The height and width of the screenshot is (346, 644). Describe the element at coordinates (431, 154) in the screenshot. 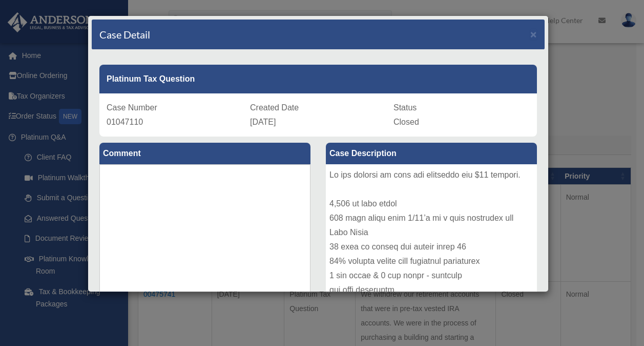

I see `label: Case Description` at that location.